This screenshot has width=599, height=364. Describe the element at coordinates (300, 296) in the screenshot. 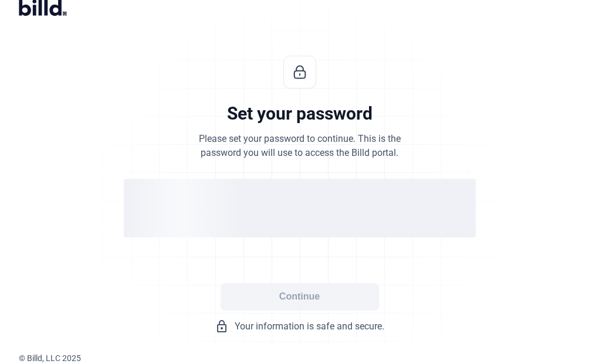

I see `button: Continue` at that location.